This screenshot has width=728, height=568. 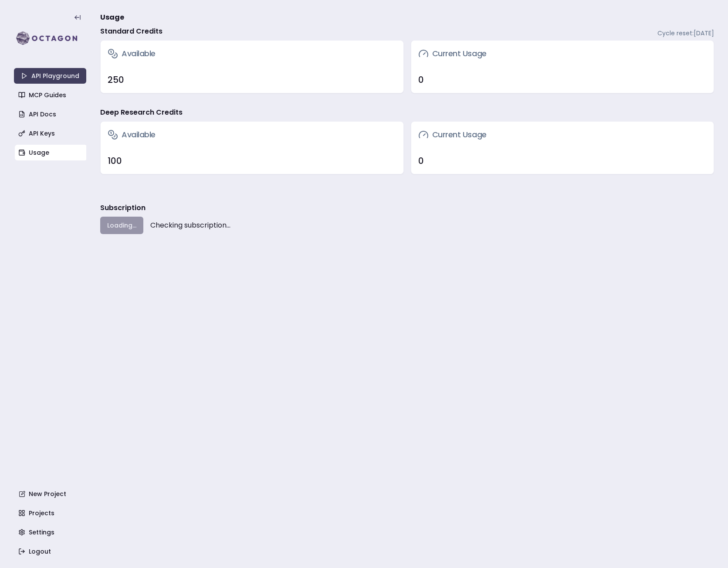 What do you see at coordinates (51, 133) in the screenshot?
I see `a: API Keys` at bounding box center [51, 133].